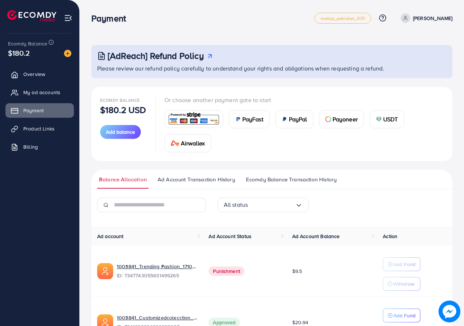 This screenshot has height=326, width=464. What do you see at coordinates (263, 205) in the screenshot?
I see `div: Search for option` at bounding box center [263, 205].